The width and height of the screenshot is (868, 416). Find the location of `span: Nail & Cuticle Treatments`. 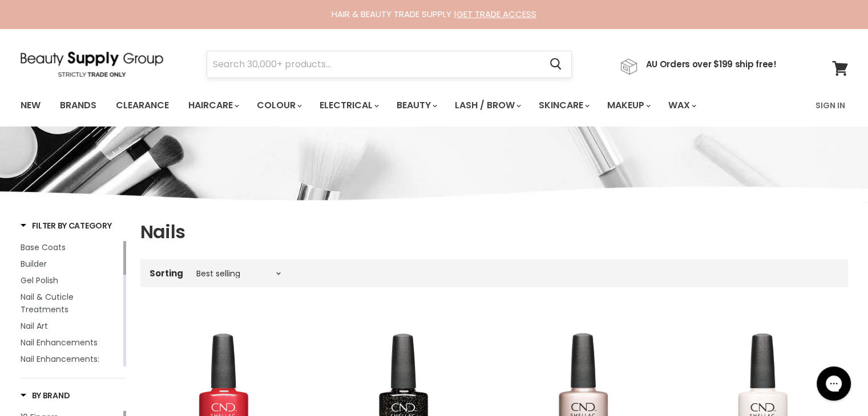

span: Nail & Cuticle Treatments is located at coordinates (47, 303).